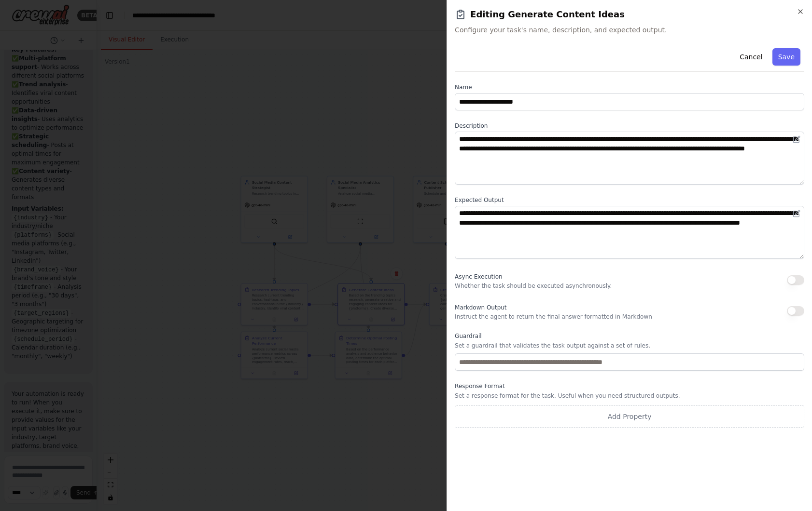  What do you see at coordinates (630, 417) in the screenshot?
I see `button: Add Property` at bounding box center [630, 417].